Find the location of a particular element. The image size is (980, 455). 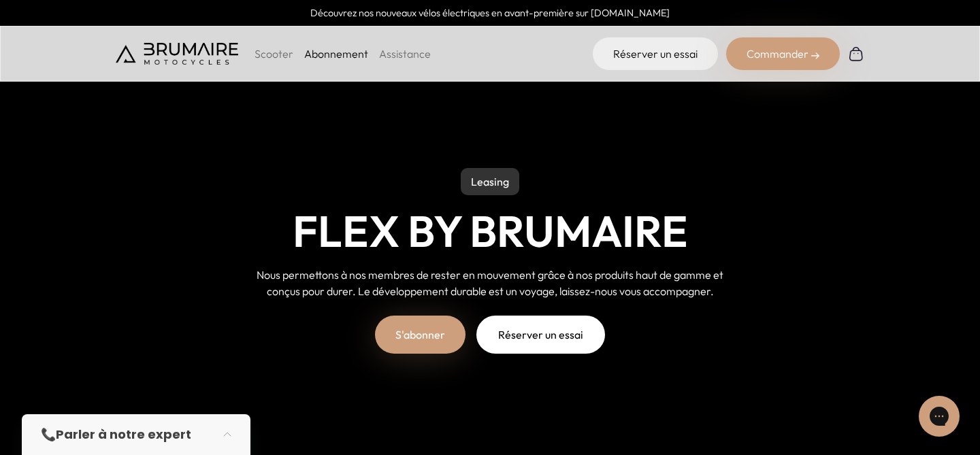

div: Commander is located at coordinates (783, 53).